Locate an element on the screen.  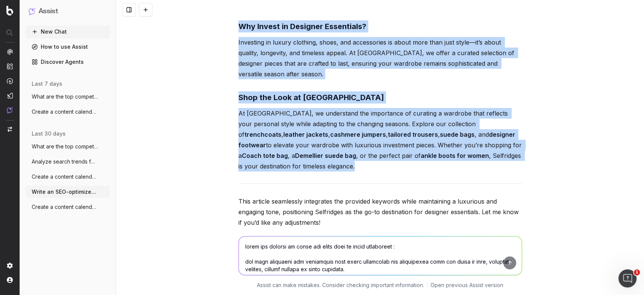
span: last 7 days is located at coordinates (47, 84).